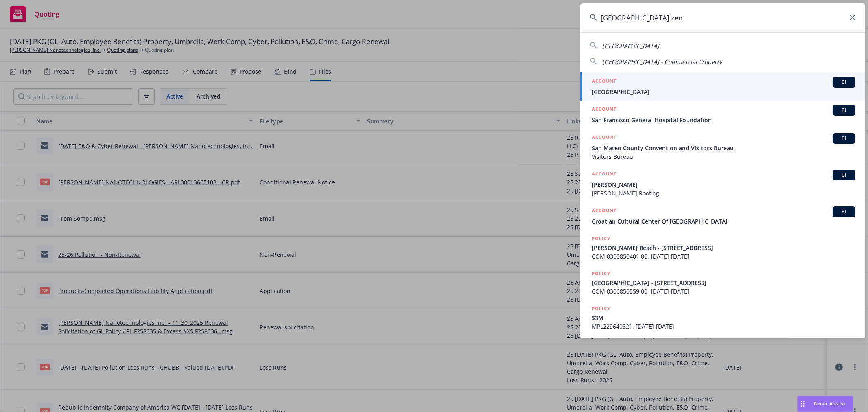 The width and height of the screenshot is (868, 412). I want to click on span: San Mateo County Convention and Visitors Bureau, so click(723, 148).